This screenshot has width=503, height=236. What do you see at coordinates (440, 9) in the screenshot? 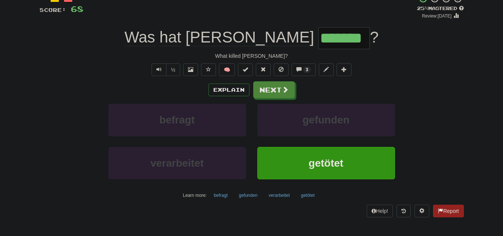
I see `div: Mastered` at bounding box center [440, 9].